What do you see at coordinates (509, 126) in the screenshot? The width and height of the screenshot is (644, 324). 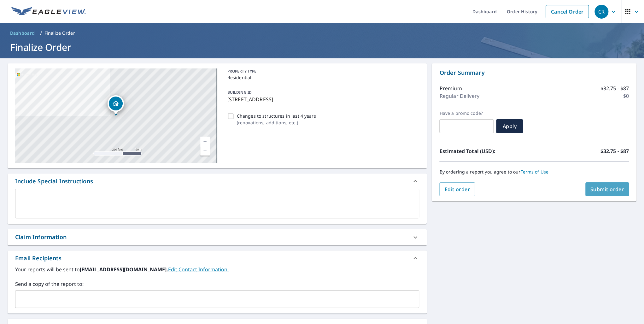 I see `button: Apply` at bounding box center [509, 126].